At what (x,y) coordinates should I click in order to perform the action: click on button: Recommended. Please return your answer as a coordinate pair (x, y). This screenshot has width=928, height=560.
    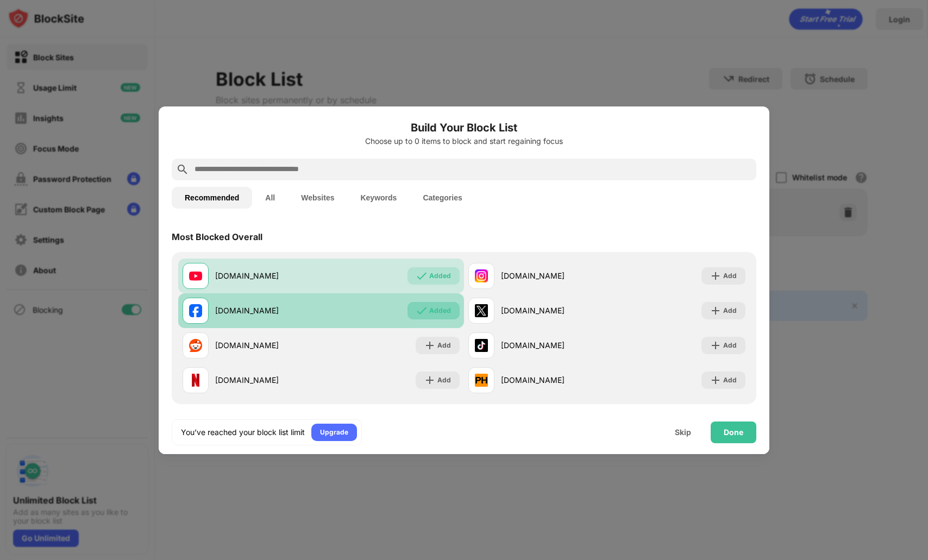
    Looking at the image, I should click on (211, 197).